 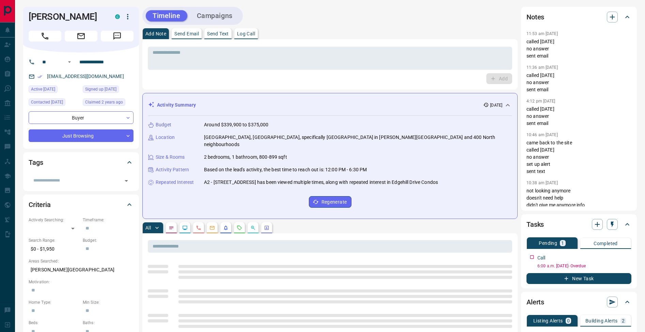 I want to click on p: Based on the lead's activity, the best time to reach out is: 12:00 PM - 6:30 PM, so click(x=286, y=170).